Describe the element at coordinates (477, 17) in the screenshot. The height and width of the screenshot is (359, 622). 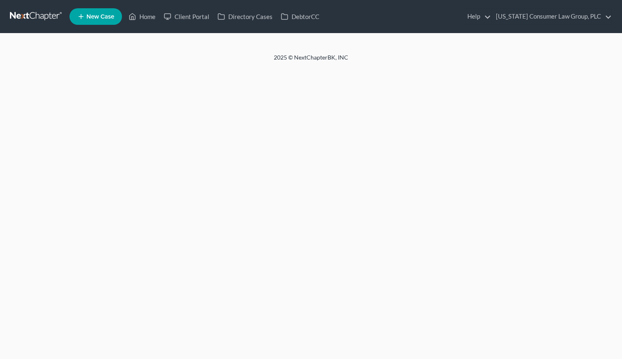
I see `a: Help` at that location.